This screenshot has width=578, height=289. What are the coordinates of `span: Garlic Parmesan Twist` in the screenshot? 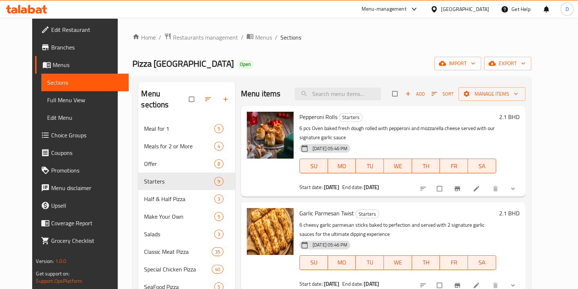 It's located at (327, 213).